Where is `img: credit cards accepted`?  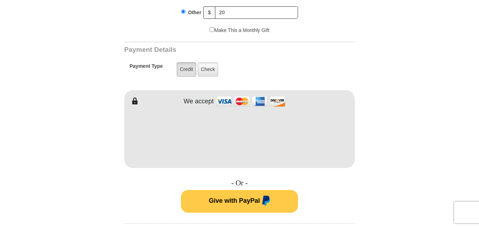
img: credit cards accepted is located at coordinates (251, 101).